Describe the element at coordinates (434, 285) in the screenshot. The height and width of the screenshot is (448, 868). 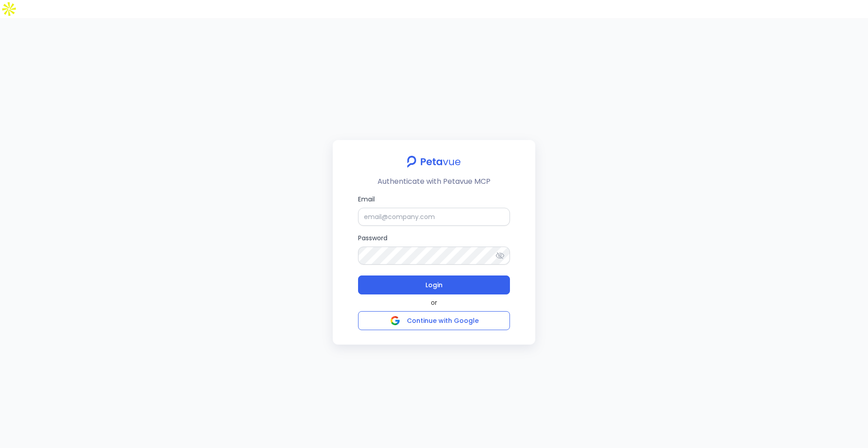
I see `span: Login` at that location.